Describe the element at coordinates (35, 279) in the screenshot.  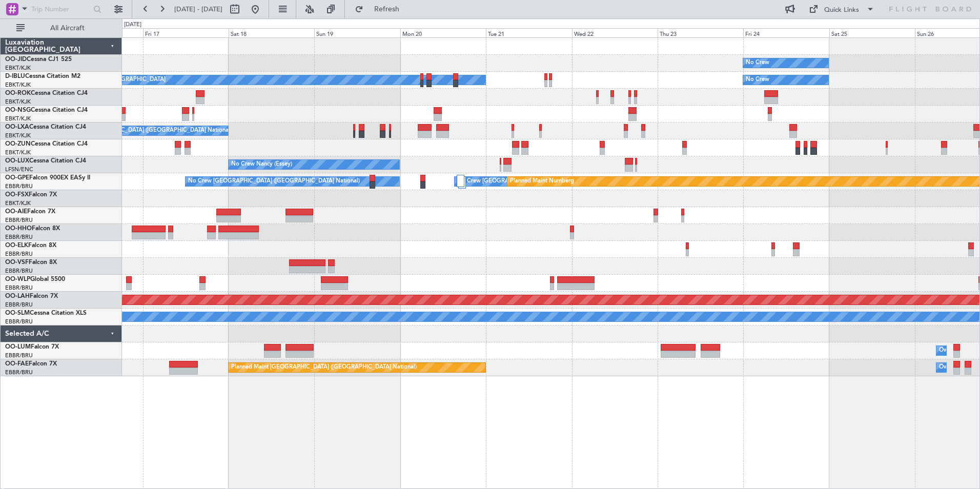
I see `a: OO-WLPGlobal 5500` at that location.